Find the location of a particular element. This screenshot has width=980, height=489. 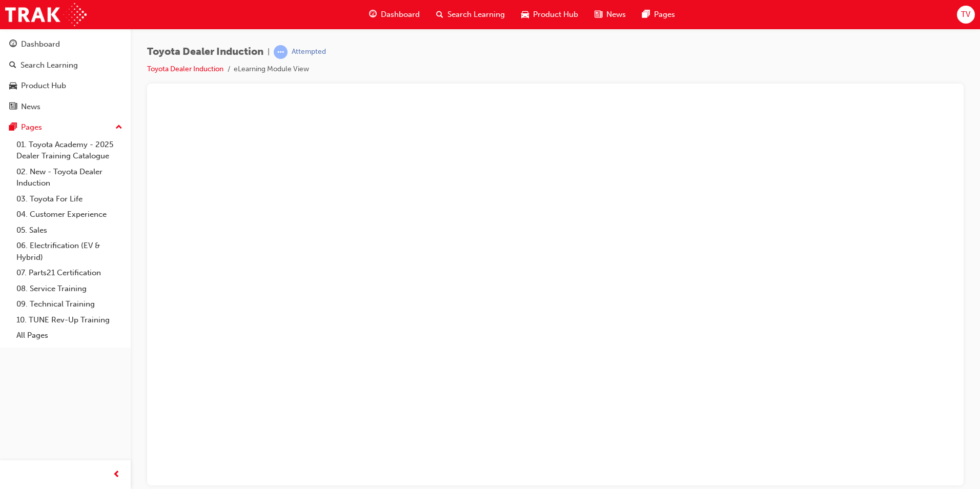

a: Trak is located at coordinates (46, 15).